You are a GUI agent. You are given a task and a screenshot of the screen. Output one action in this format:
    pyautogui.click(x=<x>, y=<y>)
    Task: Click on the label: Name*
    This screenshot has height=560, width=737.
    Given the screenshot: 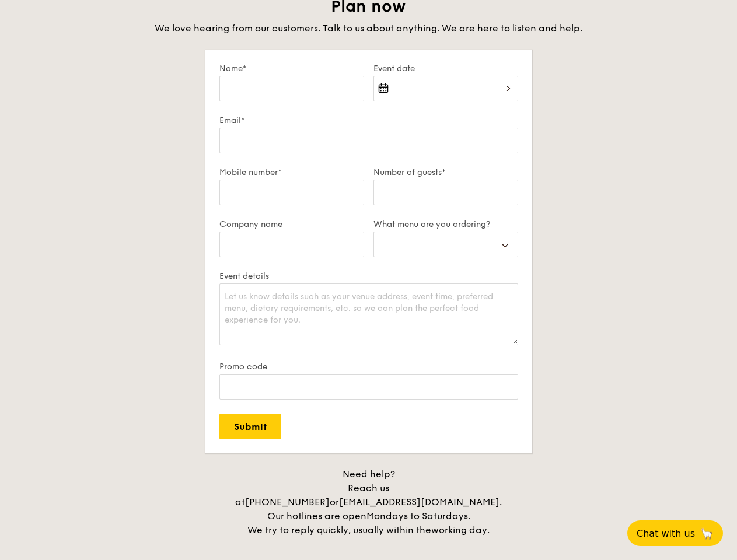 What is the action you would take?
    pyautogui.click(x=292, y=68)
    